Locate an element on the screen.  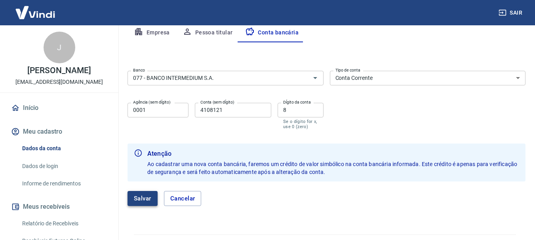
button: Meu cadastro is located at coordinates (59, 132).